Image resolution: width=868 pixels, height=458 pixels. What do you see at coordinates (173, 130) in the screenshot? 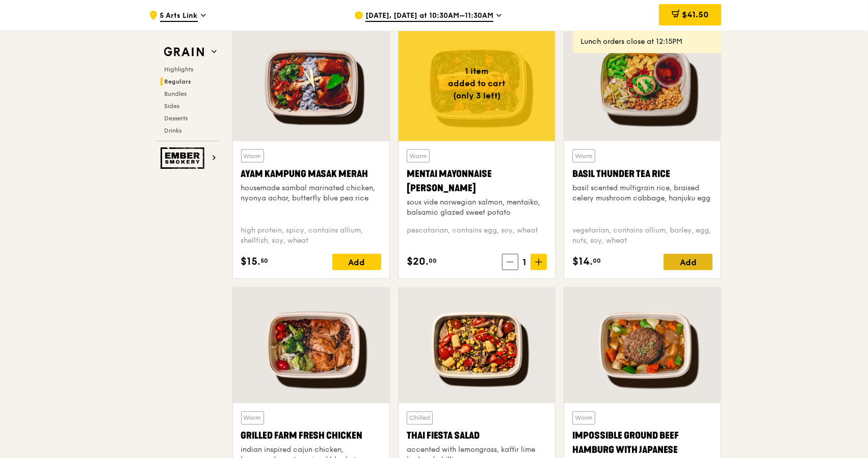
I see `span: Drinks` at bounding box center [173, 130].